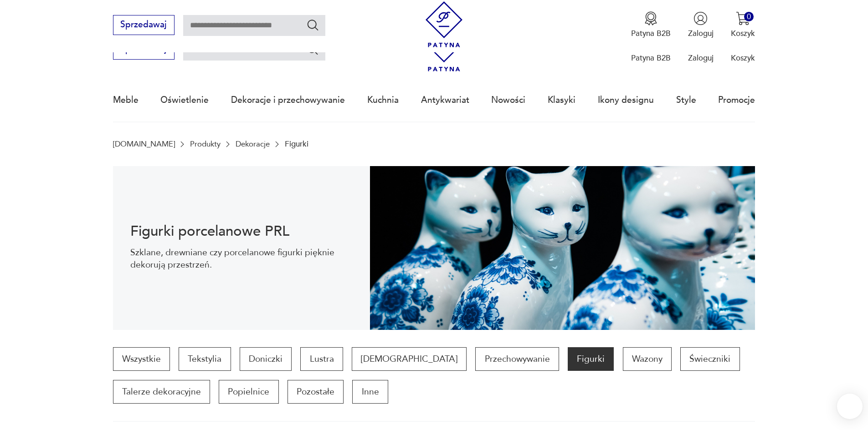  I want to click on button: Zaloguj, so click(701, 25).